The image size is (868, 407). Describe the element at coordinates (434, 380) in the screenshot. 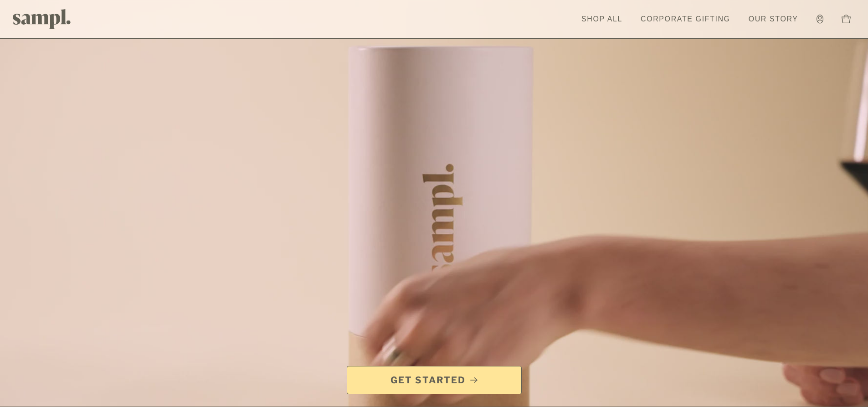

I see `a: Get Started` at that location.